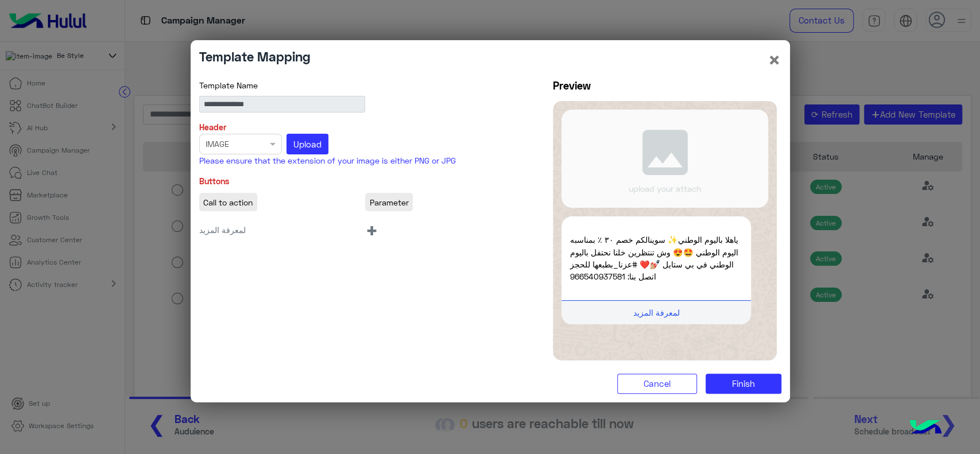 The height and width of the screenshot is (454, 980). I want to click on button: Finish, so click(744, 385).